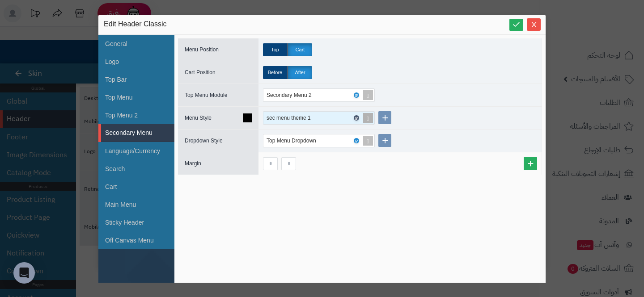 The width and height of the screenshot is (644, 297). Describe the element at coordinates (293, 95) in the screenshot. I see `div: Secondary Menu 2` at that location.